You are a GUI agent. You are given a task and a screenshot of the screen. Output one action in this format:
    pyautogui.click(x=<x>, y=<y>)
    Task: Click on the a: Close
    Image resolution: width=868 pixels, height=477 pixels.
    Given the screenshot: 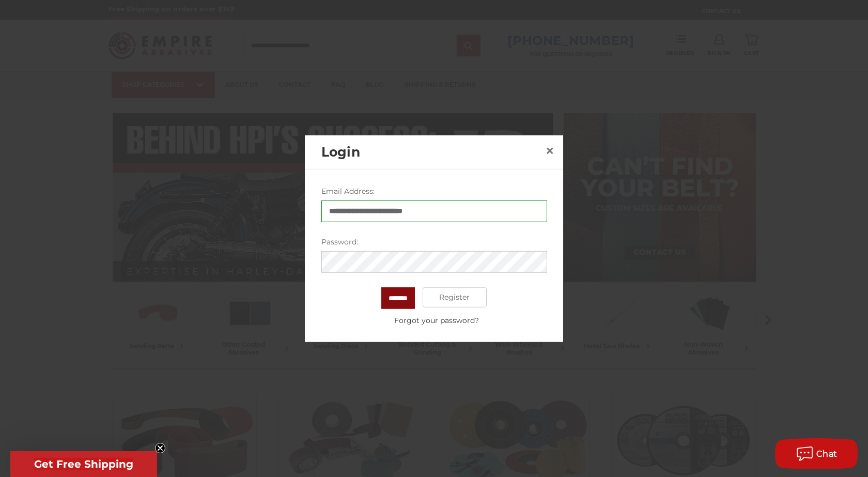 What is the action you would take?
    pyautogui.click(x=549, y=151)
    